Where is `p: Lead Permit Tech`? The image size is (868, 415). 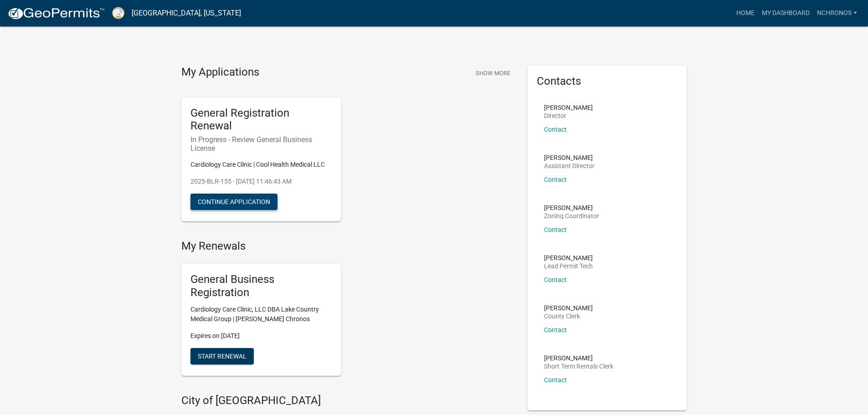 p: Lead Permit Tech is located at coordinates (568, 266).